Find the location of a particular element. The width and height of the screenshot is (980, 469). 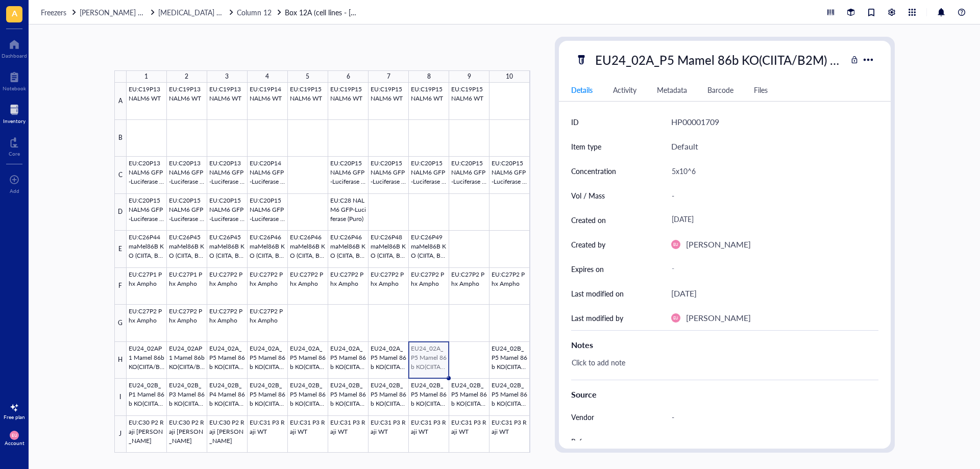

div: Inventory is located at coordinates (14, 121).